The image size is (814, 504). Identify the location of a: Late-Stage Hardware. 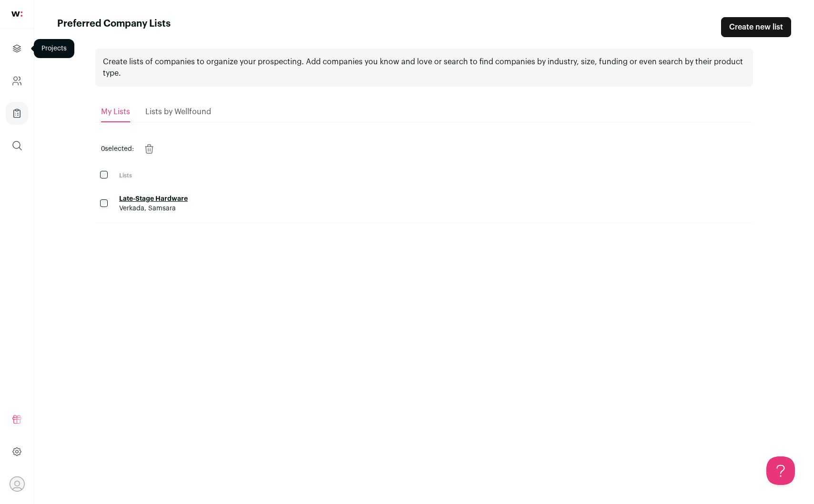
(153, 199).